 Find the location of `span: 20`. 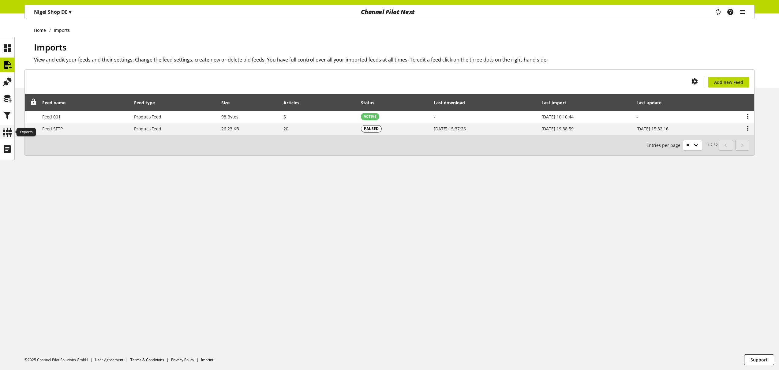

span: 20 is located at coordinates (286, 129).